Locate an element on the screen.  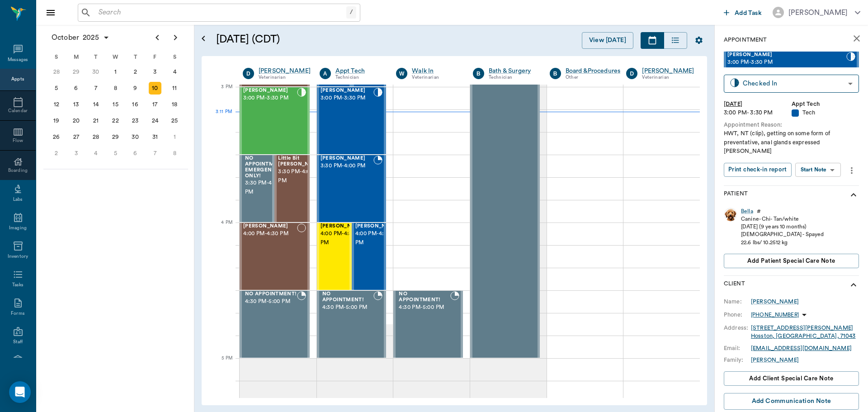
div: 3 PM is located at coordinates (220, 94).